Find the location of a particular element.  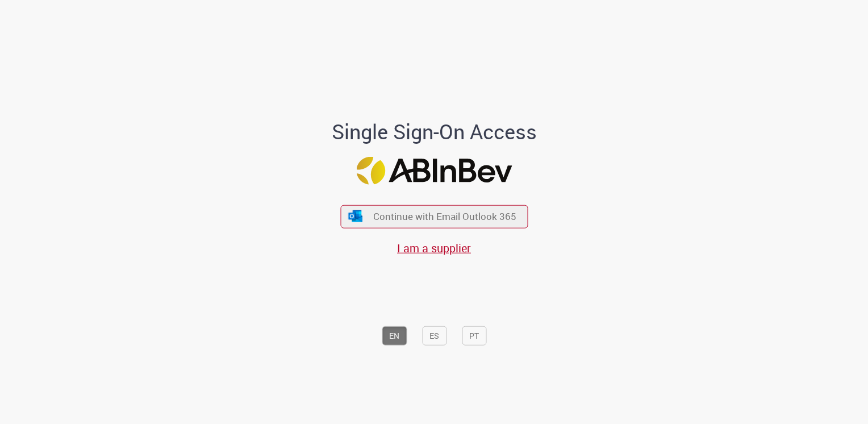

span: Continue with Email Outlook 365 is located at coordinates (445, 216).